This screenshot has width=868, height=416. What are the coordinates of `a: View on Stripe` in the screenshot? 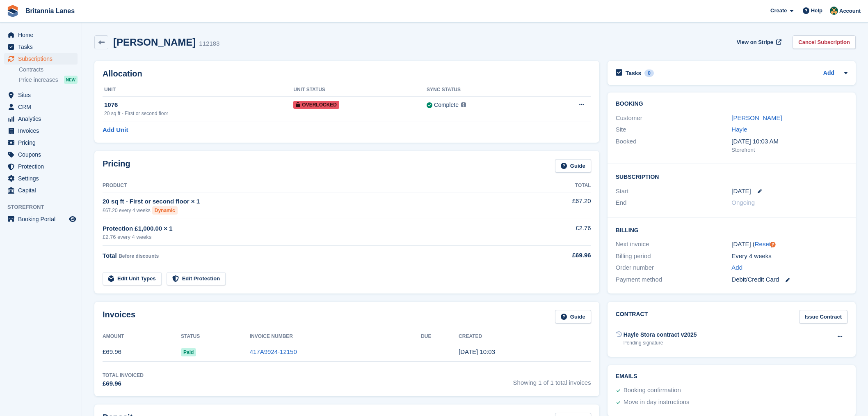 It's located at (758, 42).